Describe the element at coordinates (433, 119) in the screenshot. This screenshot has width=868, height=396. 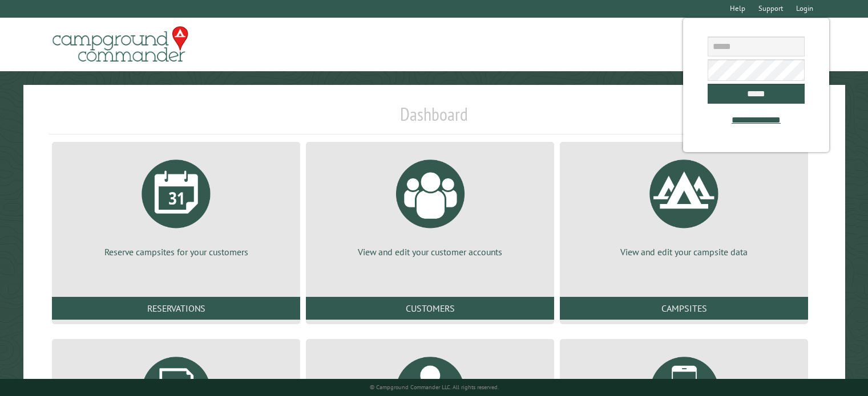
I see `h1: Dashboard` at that location.